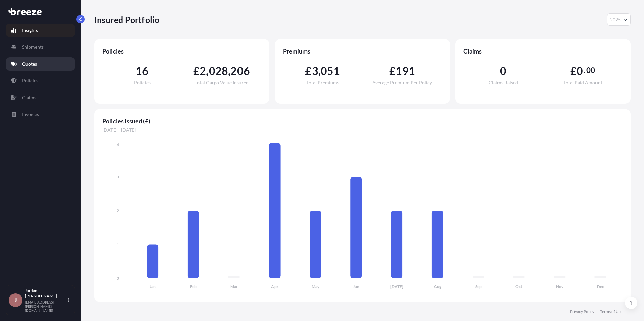 This screenshot has width=644, height=321. What do you see at coordinates (33, 47) in the screenshot?
I see `p: Shipments` at bounding box center [33, 47].